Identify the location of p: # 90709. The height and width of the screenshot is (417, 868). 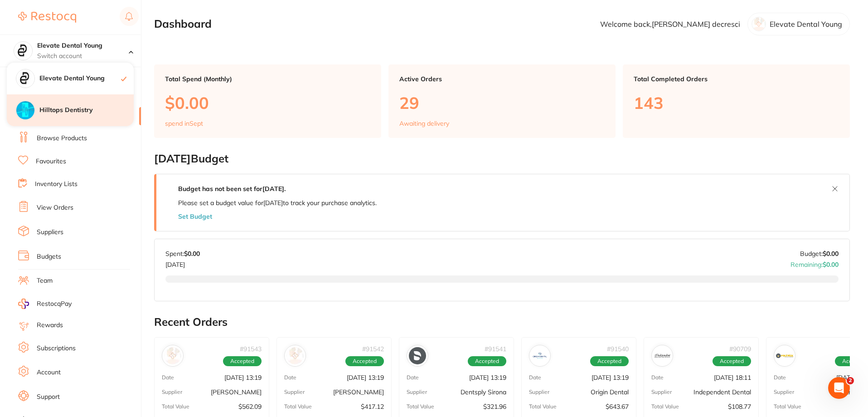
(740, 349).